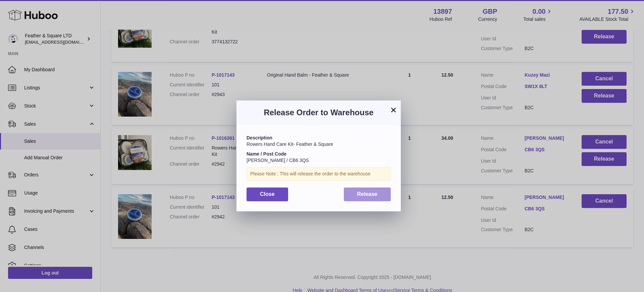 This screenshot has width=644, height=292. Describe the element at coordinates (267, 194) in the screenshot. I see `button: Close` at that location.